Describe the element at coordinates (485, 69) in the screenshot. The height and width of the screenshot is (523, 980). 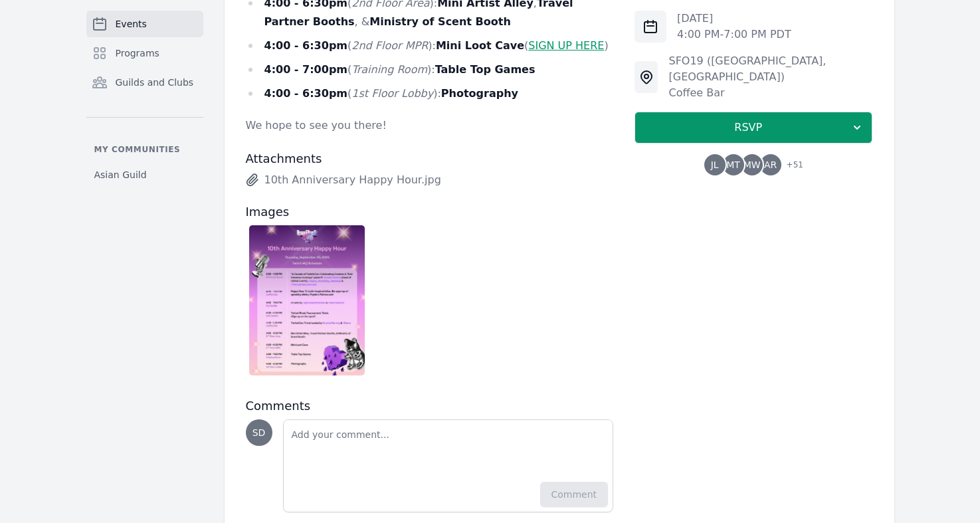
I see `strong: Table Top Games` at that location.